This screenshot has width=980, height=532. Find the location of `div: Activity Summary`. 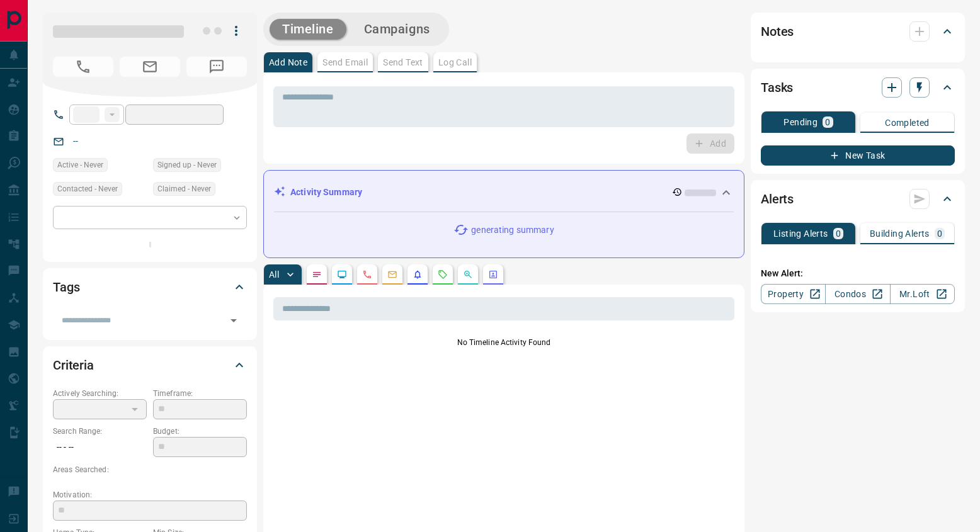

div: Activity Summary is located at coordinates (504, 192).